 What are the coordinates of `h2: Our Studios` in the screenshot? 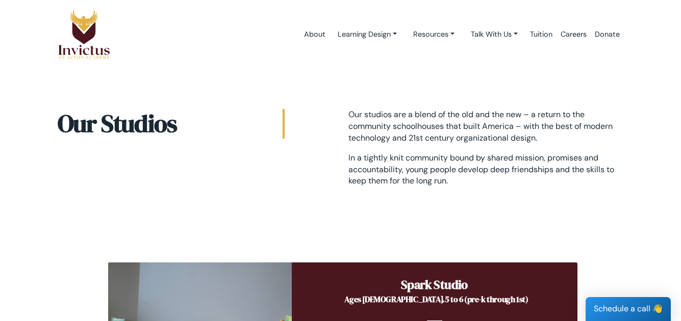 It's located at (171, 124).